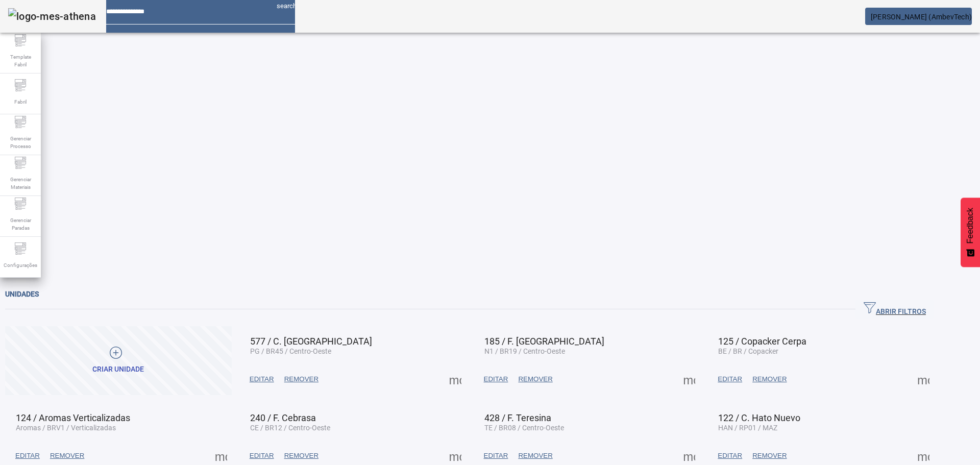  Describe the element at coordinates (517, 418) in the screenshot. I see `span: 428 / F. Teresina` at that location.